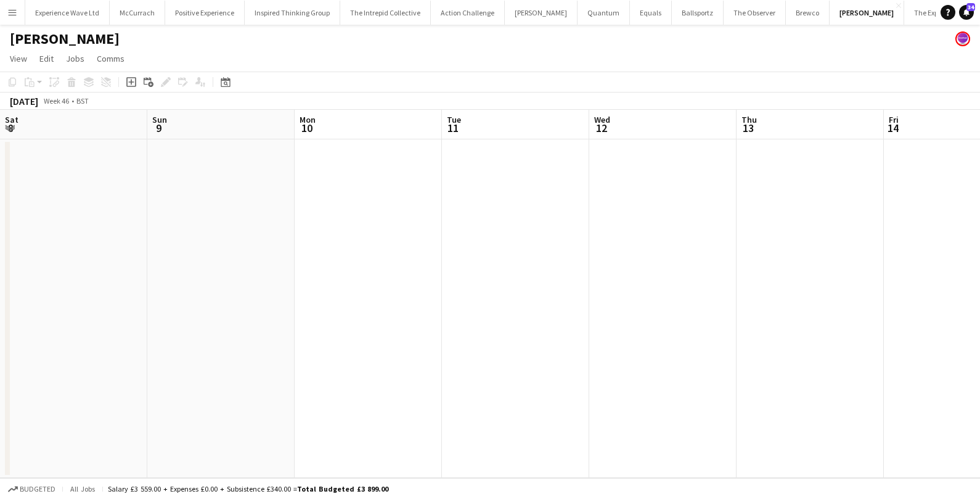 Image resolution: width=980 pixels, height=499 pixels. Describe the element at coordinates (18, 58) in the screenshot. I see `a: View` at that location.